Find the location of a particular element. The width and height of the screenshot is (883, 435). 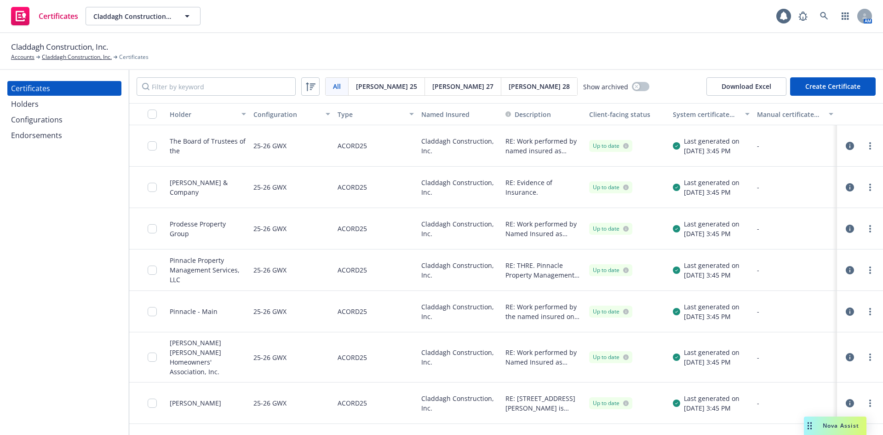

a: Holders is located at coordinates (64, 104).